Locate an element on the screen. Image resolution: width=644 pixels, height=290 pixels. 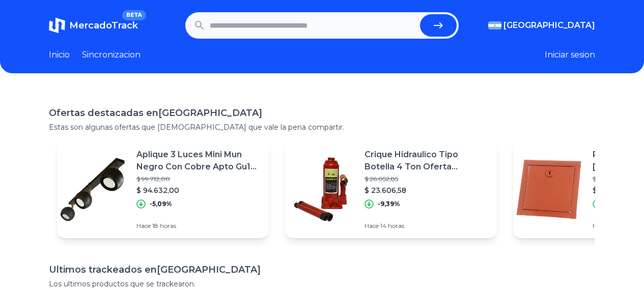
a: MercadoTrackBETA is located at coordinates (93, 25).